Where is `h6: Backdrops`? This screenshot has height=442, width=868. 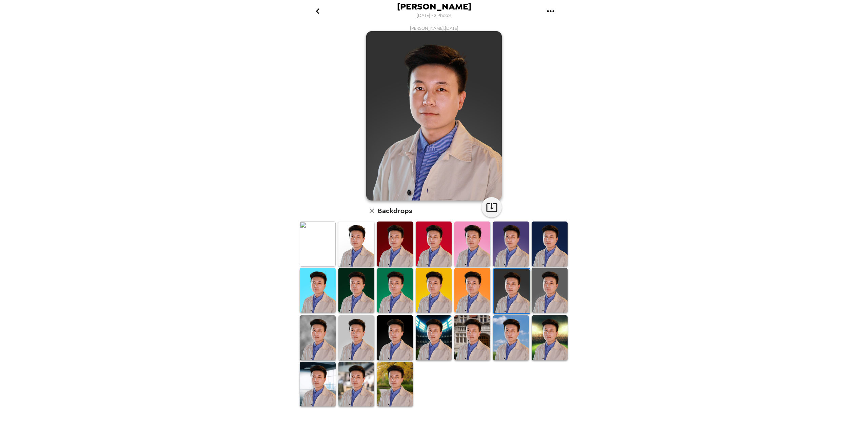 h6: Backdrops is located at coordinates (395, 211).